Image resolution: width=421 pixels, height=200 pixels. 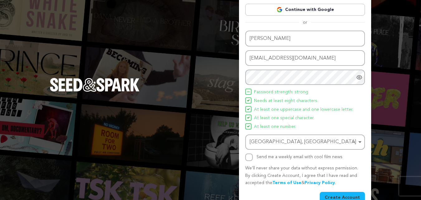 What do you see at coordinates (305, 10) in the screenshot?
I see `a: Continue with Google` at bounding box center [305, 10].